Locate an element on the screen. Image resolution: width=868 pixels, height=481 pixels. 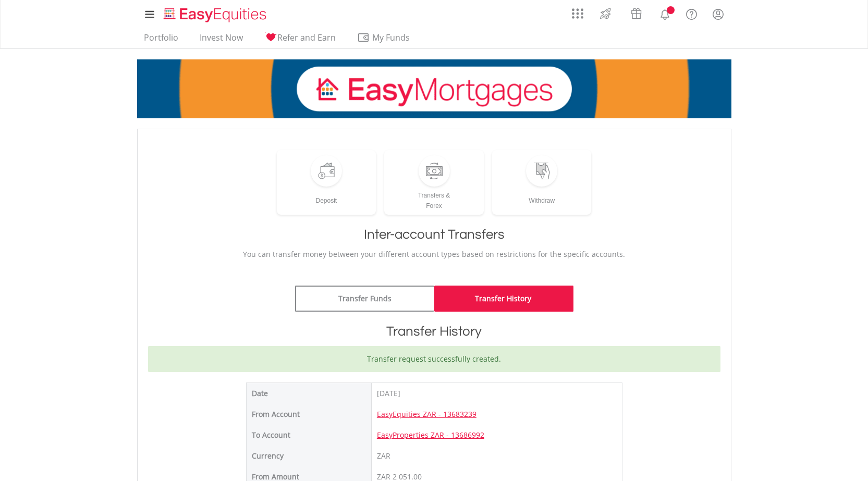
a: Refer and Earn is located at coordinates (300, 40).